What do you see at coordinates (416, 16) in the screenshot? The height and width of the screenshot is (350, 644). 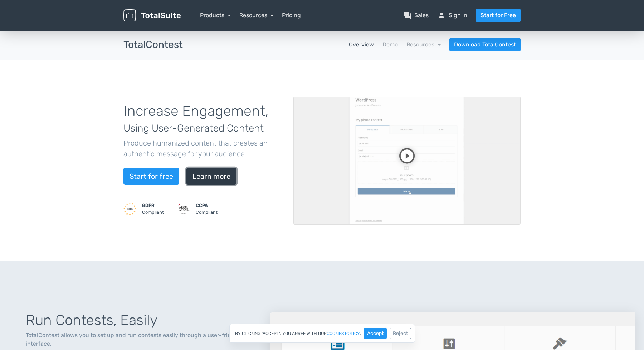 I see `a: question_answerSales` at bounding box center [416, 16].